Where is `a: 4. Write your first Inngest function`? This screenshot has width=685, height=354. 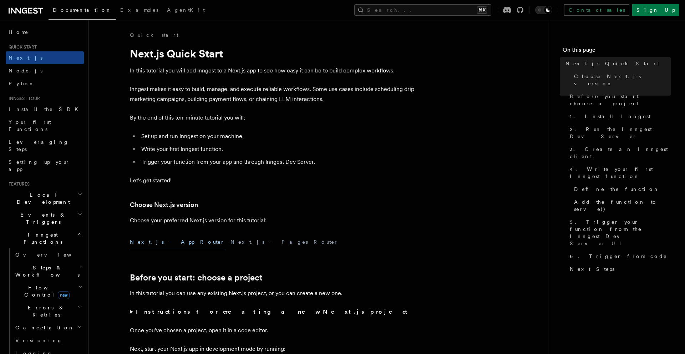 a: 4. Write your first Inngest function is located at coordinates (619, 173).